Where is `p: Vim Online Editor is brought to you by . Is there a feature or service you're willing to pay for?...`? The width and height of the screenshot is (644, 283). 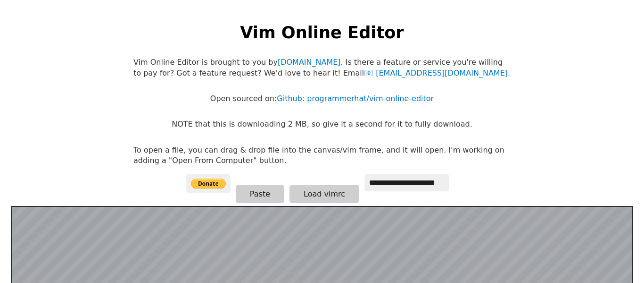
p: Vim Online Editor is brought to you by . Is there a feature or service you're willing to pay for?... is located at coordinates (322, 68).